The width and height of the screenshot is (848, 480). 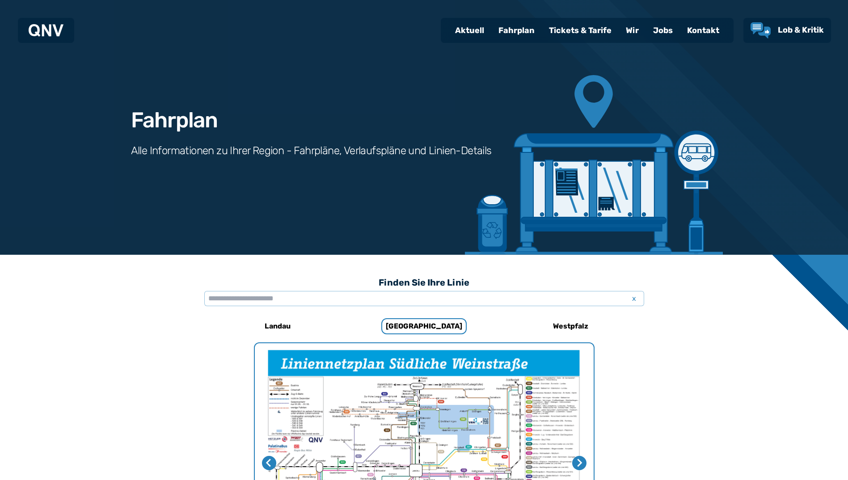 What do you see at coordinates (46, 30) in the screenshot?
I see `img: QNV Logo` at bounding box center [46, 30].